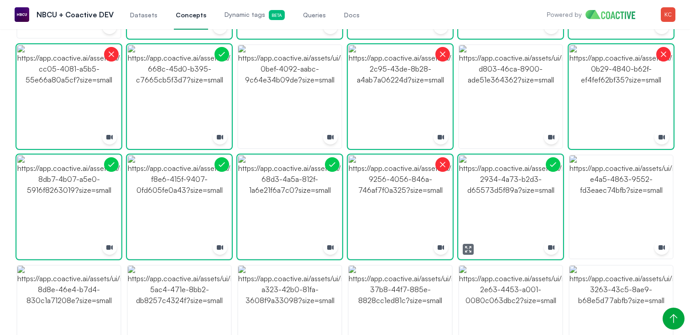 The width and height of the screenshot is (690, 335). Describe the element at coordinates (511, 97) in the screenshot. I see `button: https://app.coactive.ai/assets/ui/images/coactive/olympics_winter_1743623952641/9ccb6a1b-d803-46c...` at that location.